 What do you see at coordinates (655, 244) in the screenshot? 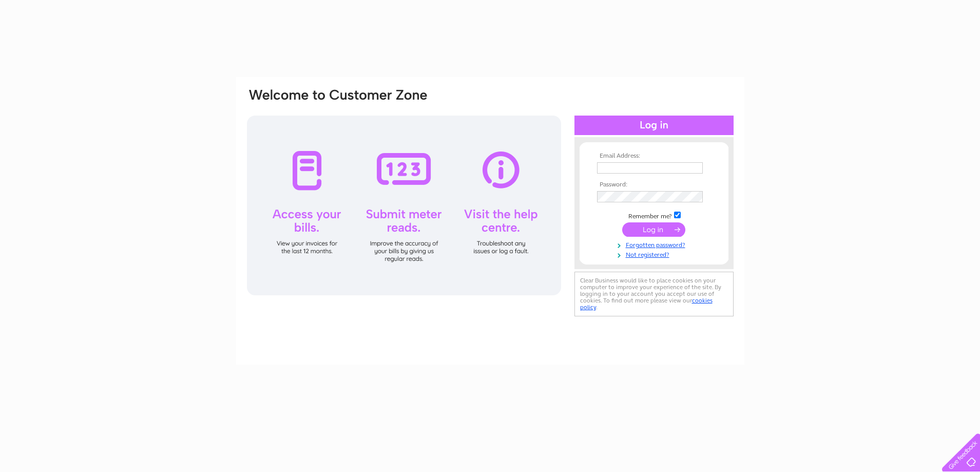
I see `a: Forgotten password?` at bounding box center [655, 244].